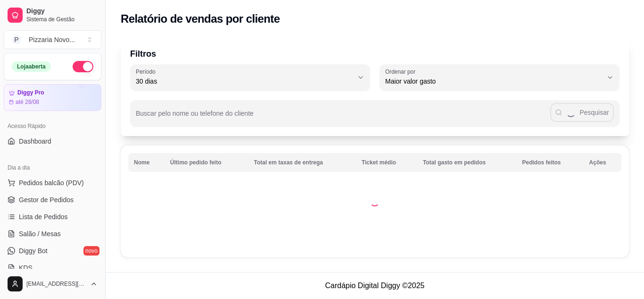 The image size is (644, 299). I want to click on span: Sistema de Gestão, so click(62, 19).